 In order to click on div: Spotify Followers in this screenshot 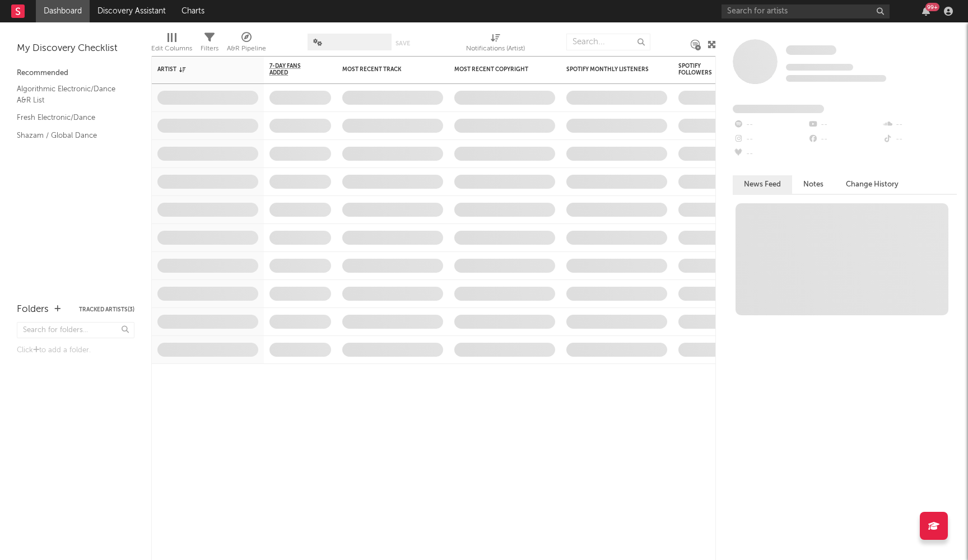, I will do `click(698, 69)`.